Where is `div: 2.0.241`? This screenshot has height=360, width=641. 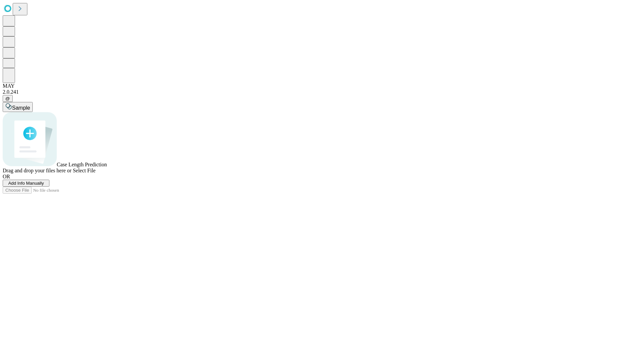
div: 2.0.241 is located at coordinates (320, 92).